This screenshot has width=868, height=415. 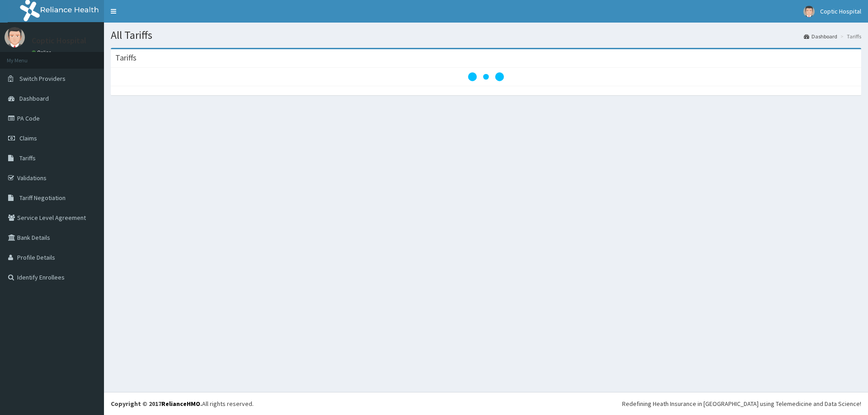 I want to click on span: Switch Providers, so click(x=42, y=78).